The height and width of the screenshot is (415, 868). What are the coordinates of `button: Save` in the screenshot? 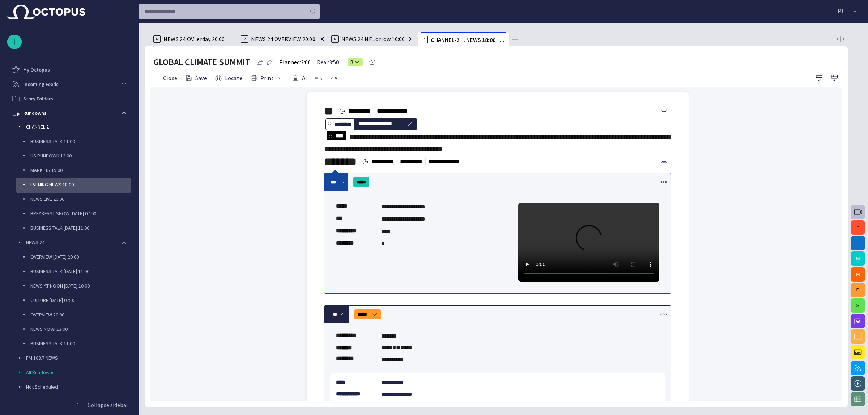 It's located at (196, 78).